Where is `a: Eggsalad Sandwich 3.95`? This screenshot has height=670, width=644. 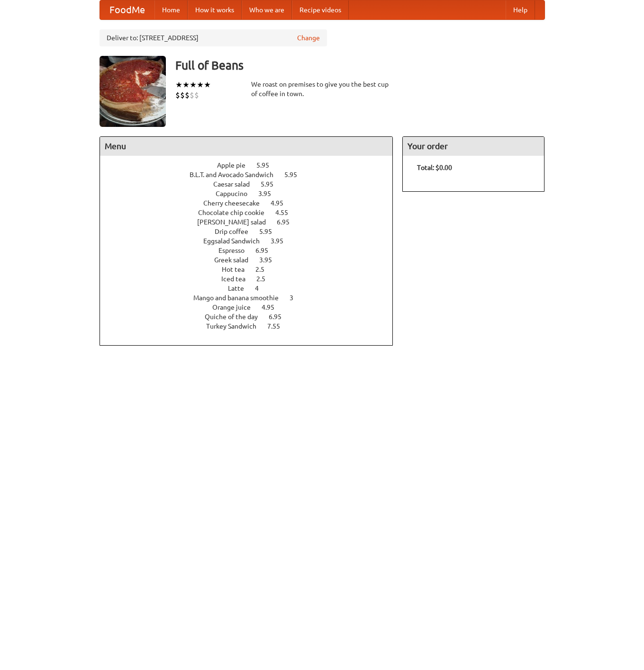 a: Eggsalad Sandwich 3.95 is located at coordinates (252, 241).